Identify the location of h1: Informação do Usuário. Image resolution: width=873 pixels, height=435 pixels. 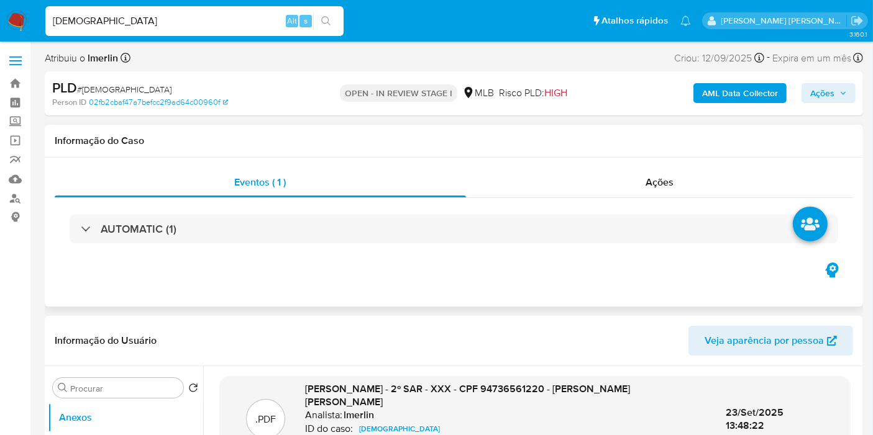
(106, 341).